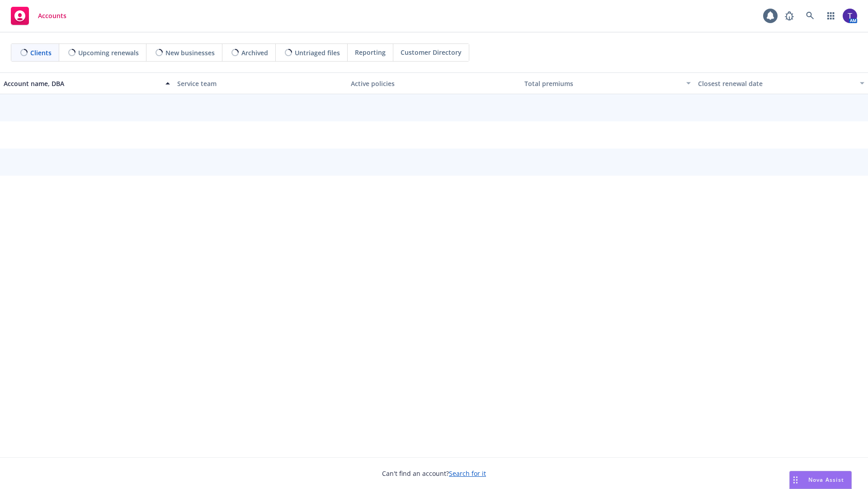  Describe the element at coordinates (40, 53) in the screenshot. I see `span: Clients` at that location.